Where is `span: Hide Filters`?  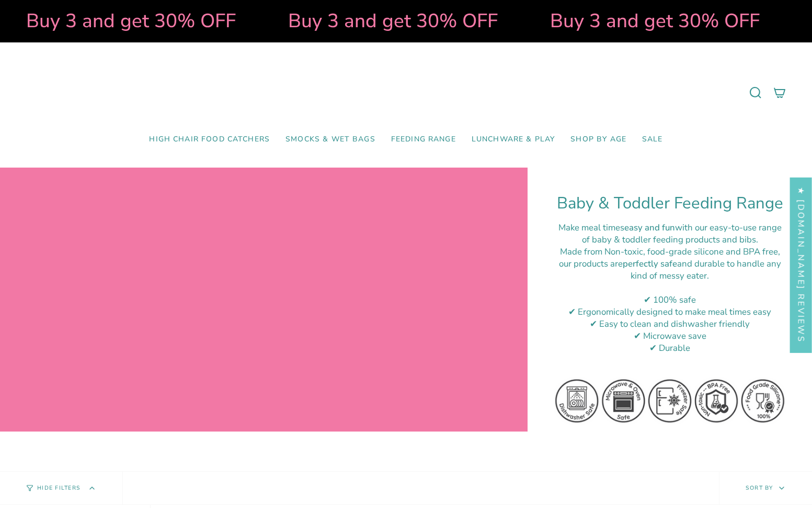 span: Hide Filters is located at coordinates (59, 488).